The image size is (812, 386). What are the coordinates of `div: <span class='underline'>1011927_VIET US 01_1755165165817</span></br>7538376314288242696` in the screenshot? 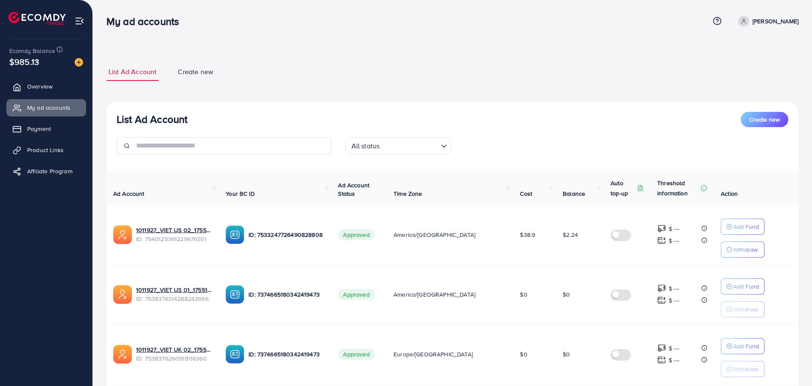 It's located at (174, 294).